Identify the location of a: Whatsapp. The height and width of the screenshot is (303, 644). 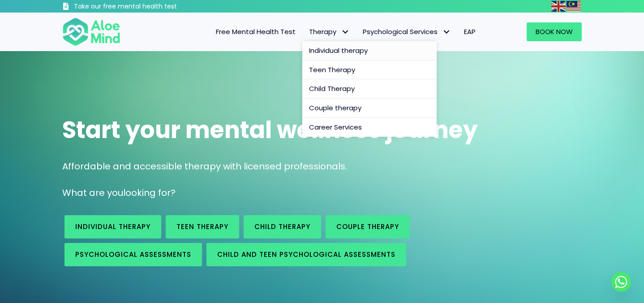
(621, 282).